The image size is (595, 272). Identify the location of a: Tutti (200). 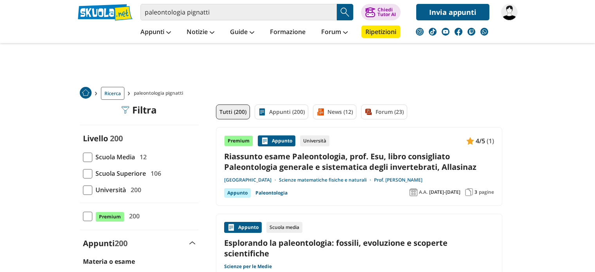
(233, 112).